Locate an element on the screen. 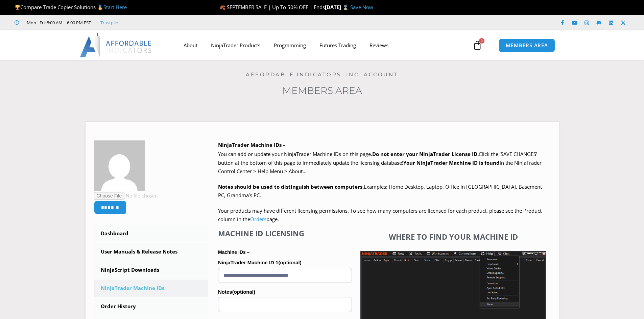  img: LogoAI | Affordable Indicators – NinjaTrader is located at coordinates (116, 45).